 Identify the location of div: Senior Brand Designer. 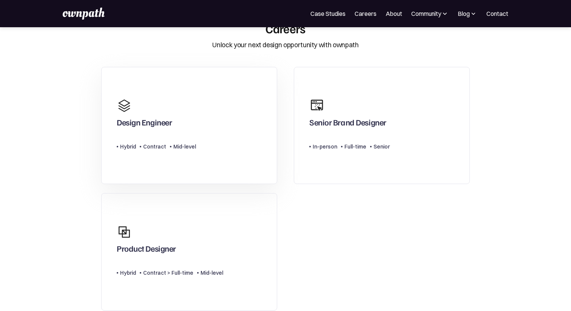
(348, 124).